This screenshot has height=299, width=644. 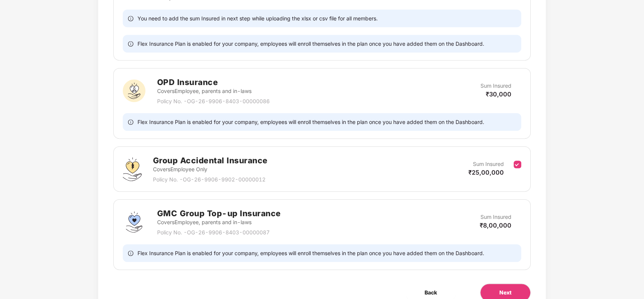 What do you see at coordinates (210, 160) in the screenshot?
I see `h2: Group Accidental Insurance` at bounding box center [210, 160].